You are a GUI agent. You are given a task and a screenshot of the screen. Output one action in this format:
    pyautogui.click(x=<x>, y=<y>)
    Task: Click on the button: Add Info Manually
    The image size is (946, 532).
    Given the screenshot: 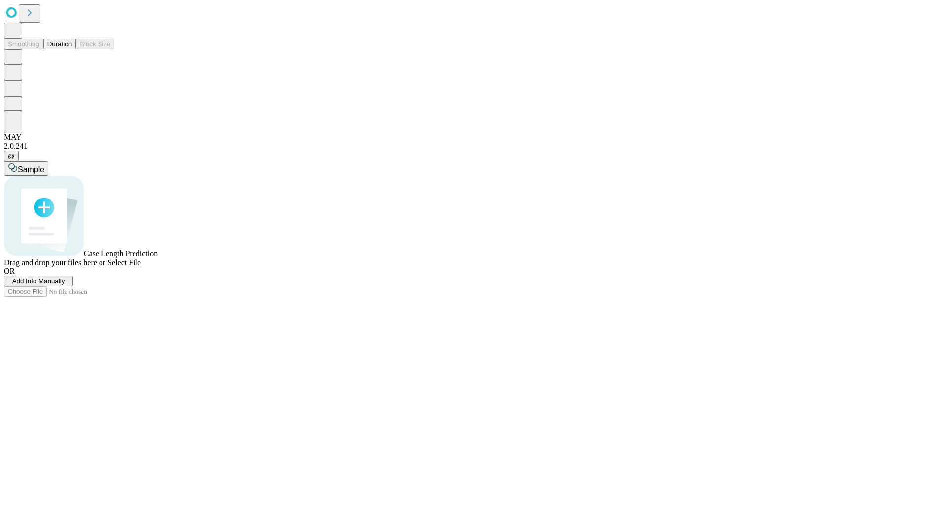 What is the action you would take?
    pyautogui.click(x=38, y=281)
    